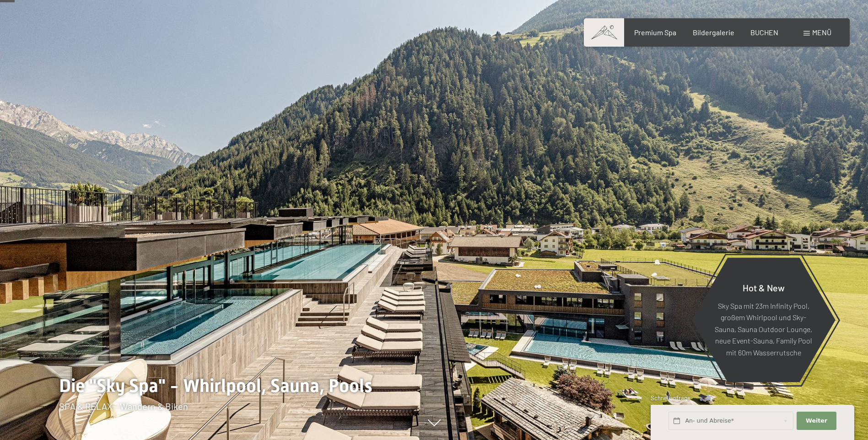 This screenshot has height=440, width=868. I want to click on span: BUCHEN, so click(765, 32).